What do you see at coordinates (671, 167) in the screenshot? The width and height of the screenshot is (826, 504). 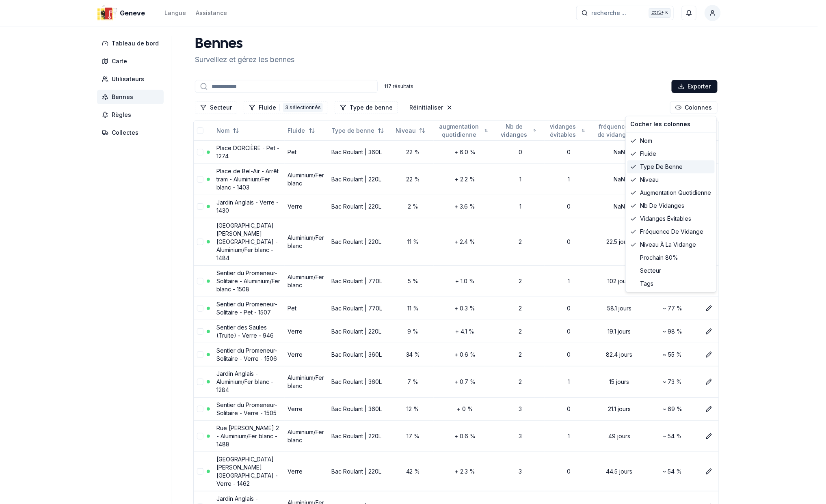 I see `div: Type de benne` at bounding box center [671, 167].